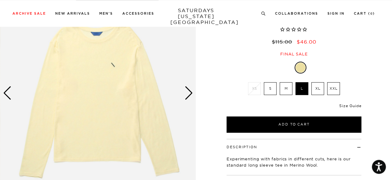 The width and height of the screenshot is (392, 180). I want to click on del: $115.00, so click(283, 42).